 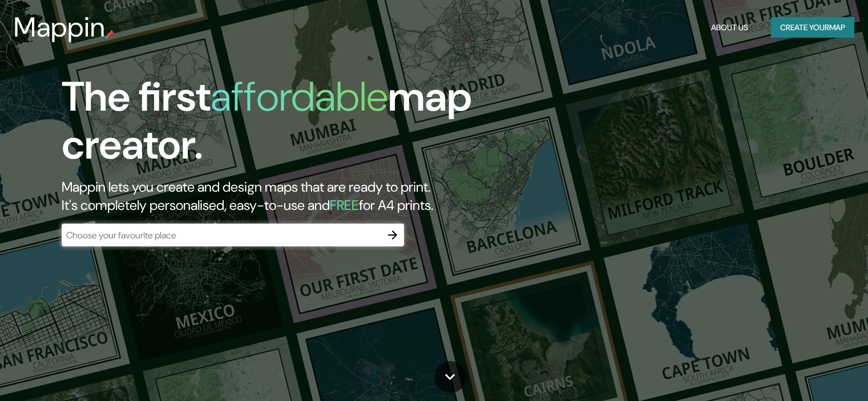 I want to click on button: Create yourmap, so click(x=813, y=27).